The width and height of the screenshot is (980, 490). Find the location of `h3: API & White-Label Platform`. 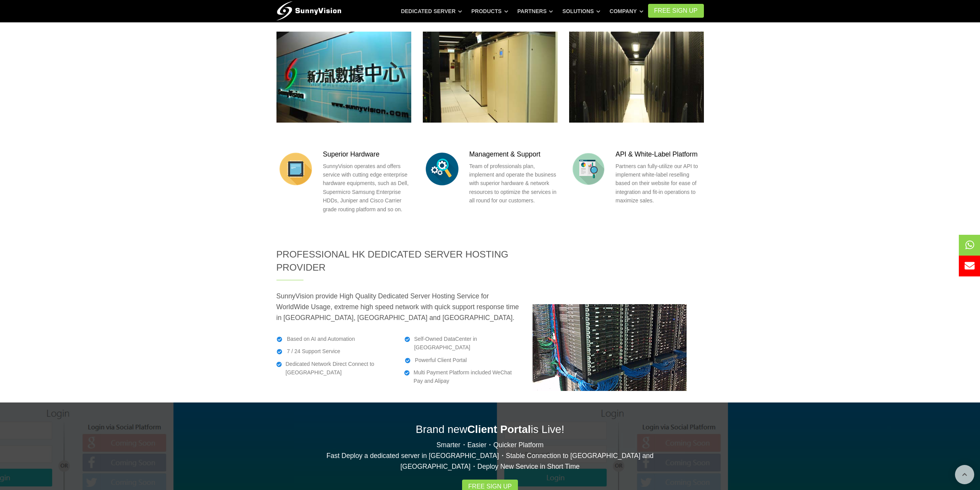

h3: API & White-Label Platform is located at coordinates (660, 154).